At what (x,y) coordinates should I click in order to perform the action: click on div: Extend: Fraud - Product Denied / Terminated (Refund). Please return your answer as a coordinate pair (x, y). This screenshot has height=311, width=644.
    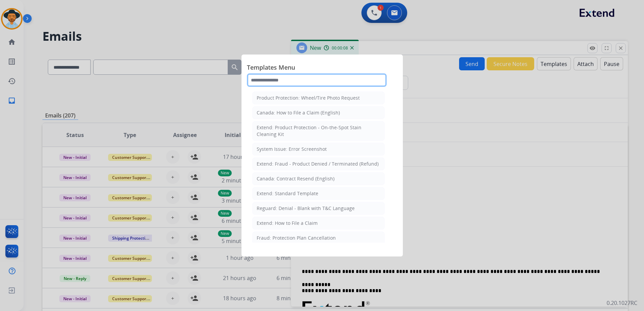
    Looking at the image, I should click on (318, 164).